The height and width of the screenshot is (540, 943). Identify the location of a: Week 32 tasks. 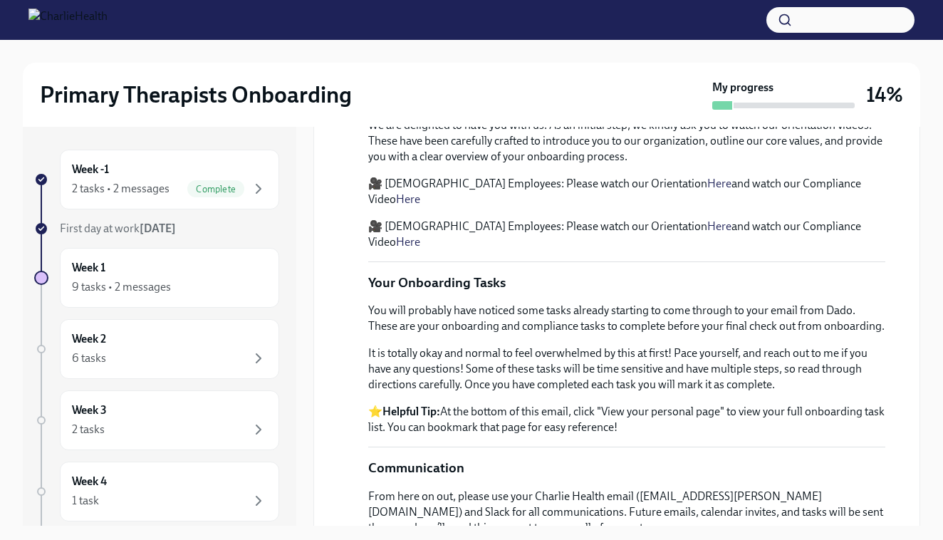
(157, 420).